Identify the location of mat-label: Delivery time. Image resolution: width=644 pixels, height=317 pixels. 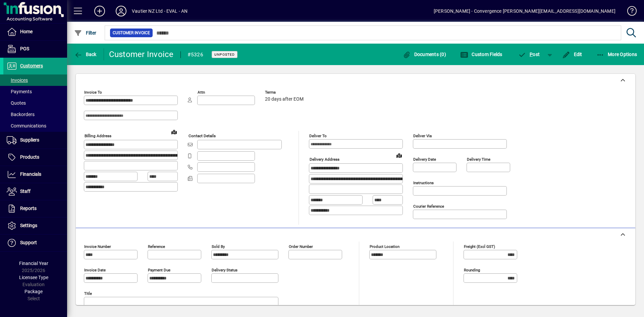
(479, 159).